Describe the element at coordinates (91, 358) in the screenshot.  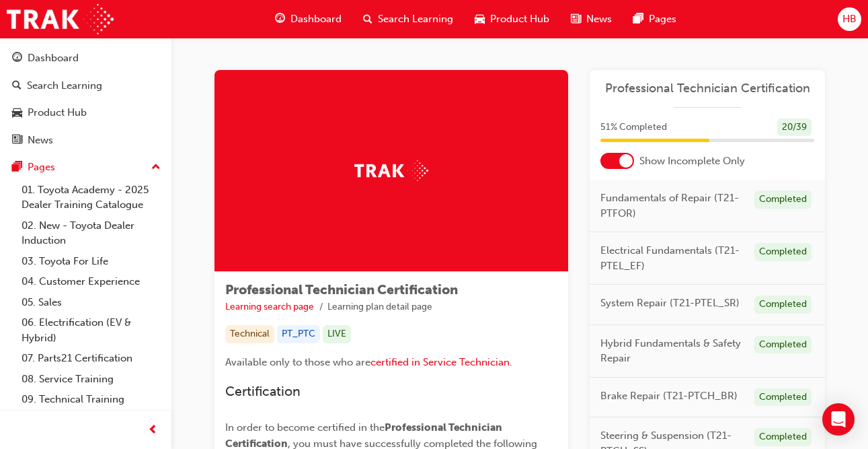
I see `a: 07. Parts21 Certification` at that location.